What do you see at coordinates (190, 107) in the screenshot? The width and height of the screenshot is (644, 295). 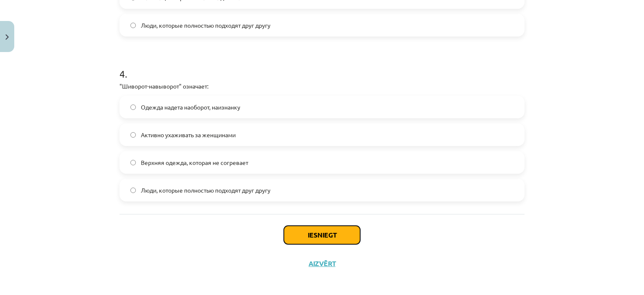 I see `span: Одежда надета наоборот, наизнанку` at bounding box center [190, 107].